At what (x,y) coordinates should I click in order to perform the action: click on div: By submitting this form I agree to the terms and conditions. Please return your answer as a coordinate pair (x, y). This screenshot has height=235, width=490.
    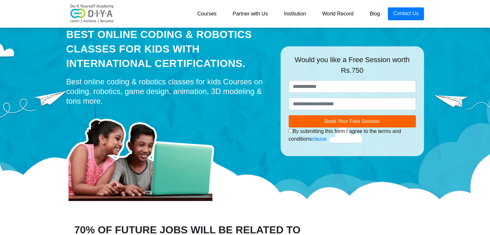
    Looking at the image, I should click on (352, 135).